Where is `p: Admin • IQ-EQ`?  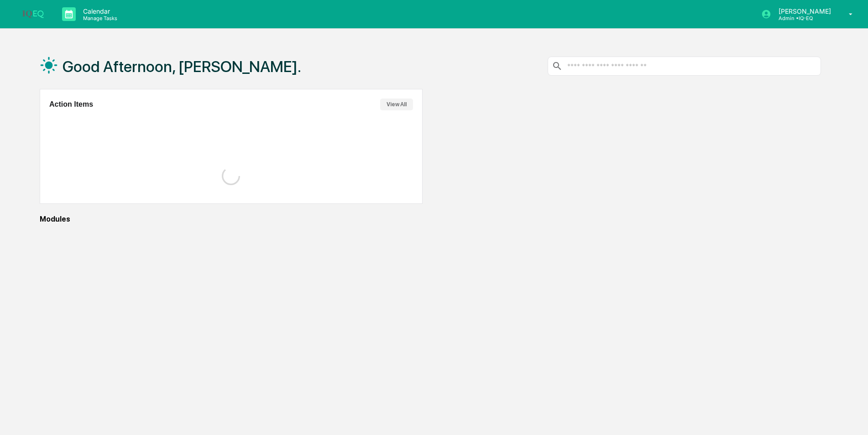 p: Admin • IQ-EQ is located at coordinates (803, 18).